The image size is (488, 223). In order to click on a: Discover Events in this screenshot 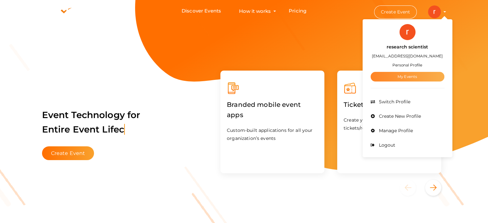, I will do `click(201, 11)`.